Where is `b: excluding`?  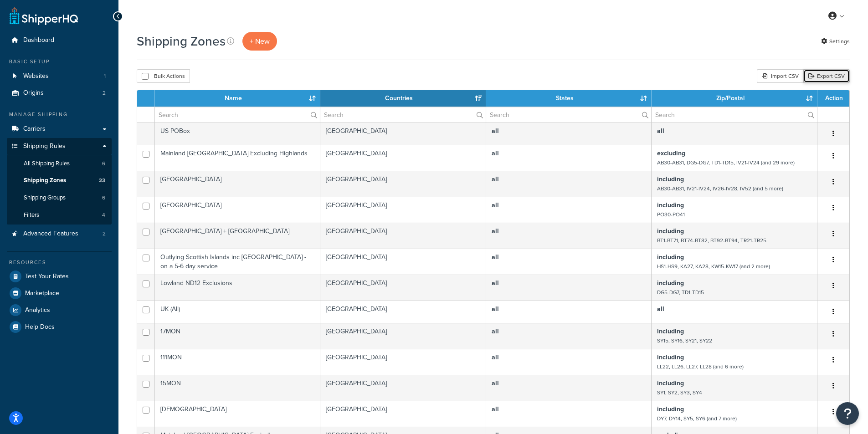 b: excluding is located at coordinates (671, 153).